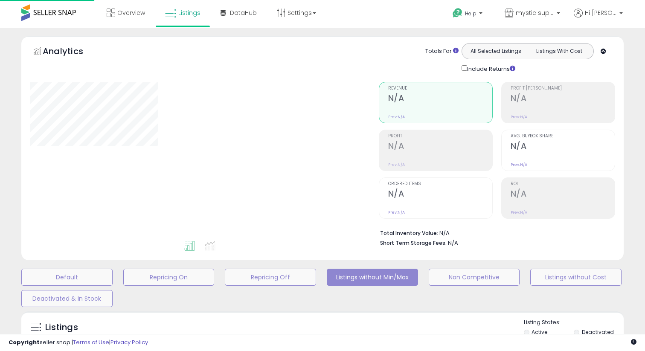 The image size is (645, 351). What do you see at coordinates (563, 184) in the screenshot?
I see `span: ROI` at bounding box center [563, 184].